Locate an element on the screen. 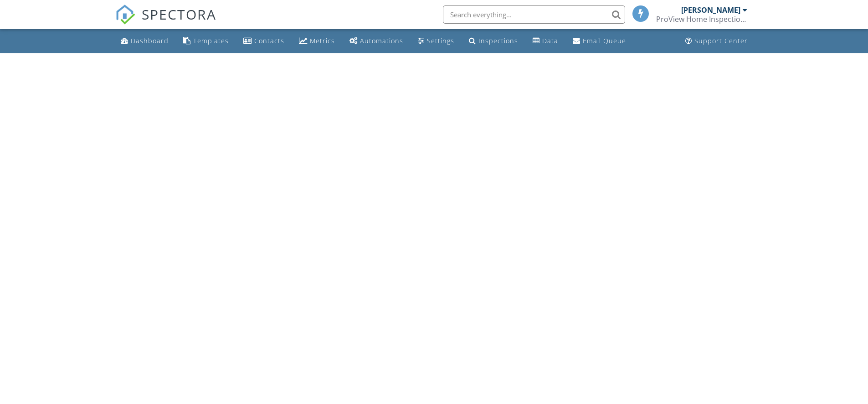 The width and height of the screenshot is (868, 404). div: Support Center is located at coordinates (721, 41).